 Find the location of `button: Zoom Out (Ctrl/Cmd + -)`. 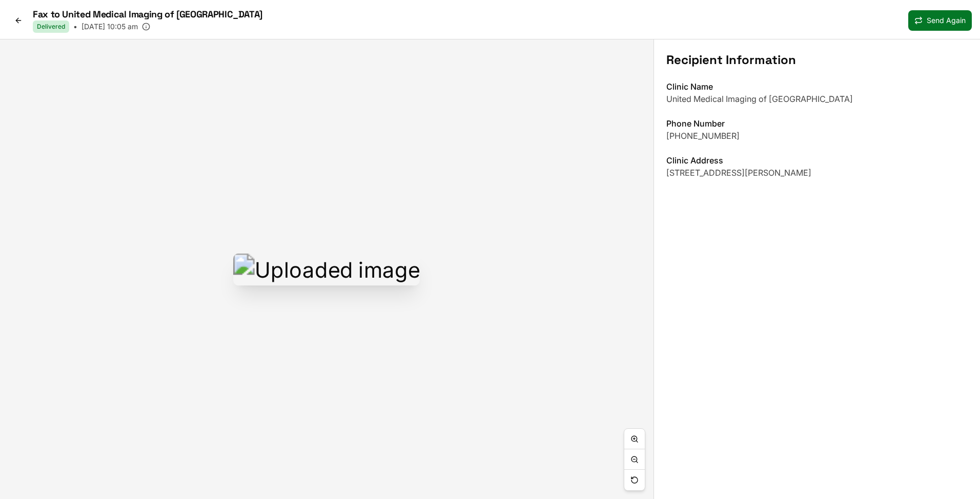

button: Zoom Out (Ctrl/Cmd + -) is located at coordinates (635, 460).